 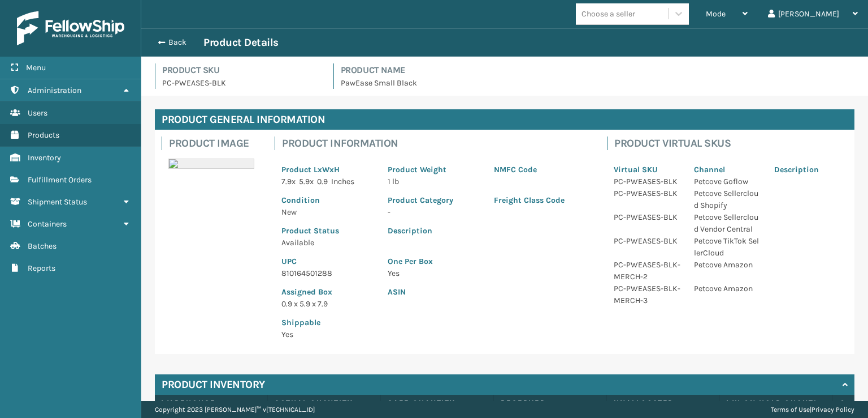 I want to click on img: logo, so click(x=70, y=28).